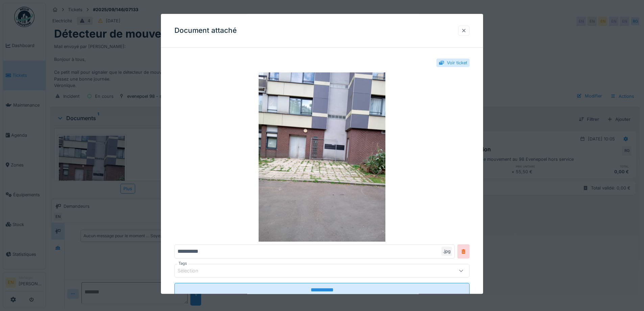 Image resolution: width=644 pixels, height=311 pixels. What do you see at coordinates (447, 251) in the screenshot?
I see `div: .jpg` at bounding box center [447, 251].